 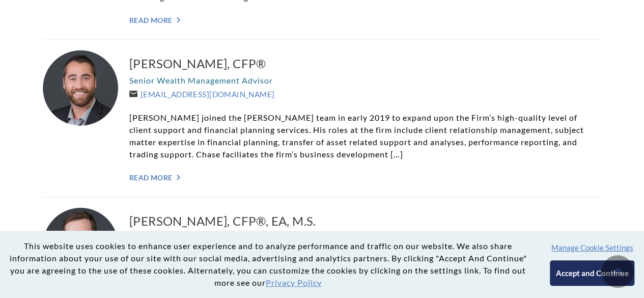 What do you see at coordinates (592, 248) in the screenshot?
I see `button: Manage Cookie Settings` at bounding box center [592, 248].